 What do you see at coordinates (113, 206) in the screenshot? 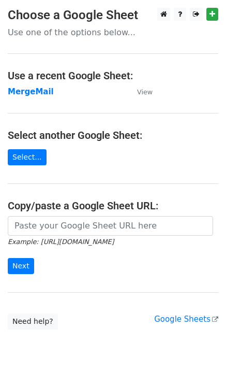
I see `h4: Copy/paste a Google Sheet URL:` at bounding box center [113, 206].